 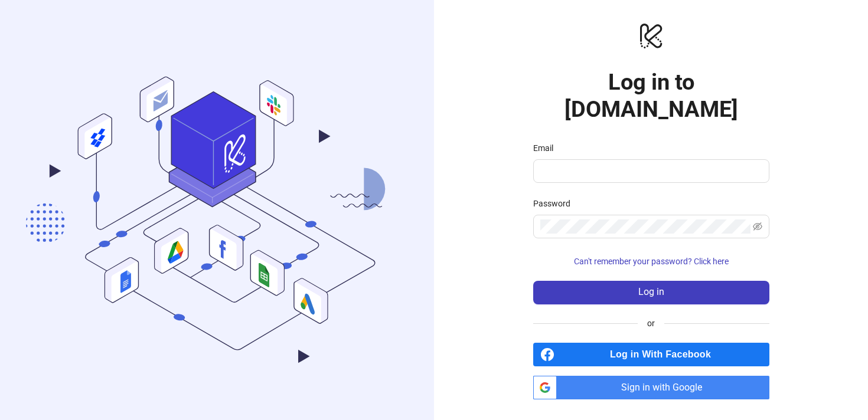 What do you see at coordinates (664, 355) in the screenshot?
I see `span: Log in With Facebook` at bounding box center [664, 355].